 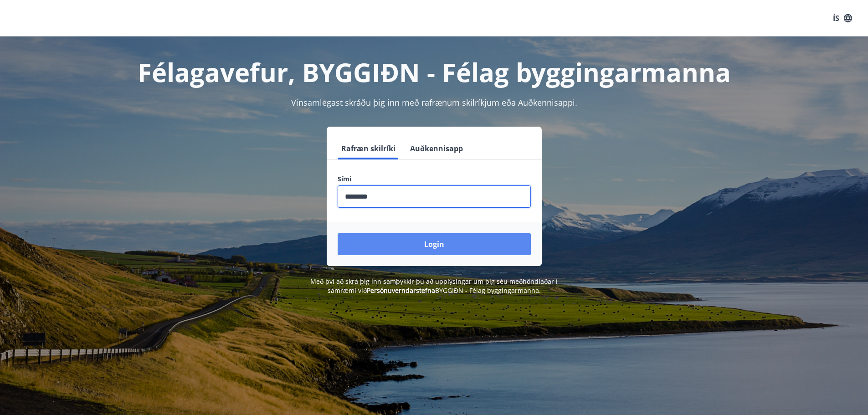 What do you see at coordinates (436, 149) in the screenshot?
I see `button: Auðkennisapp` at bounding box center [436, 149].